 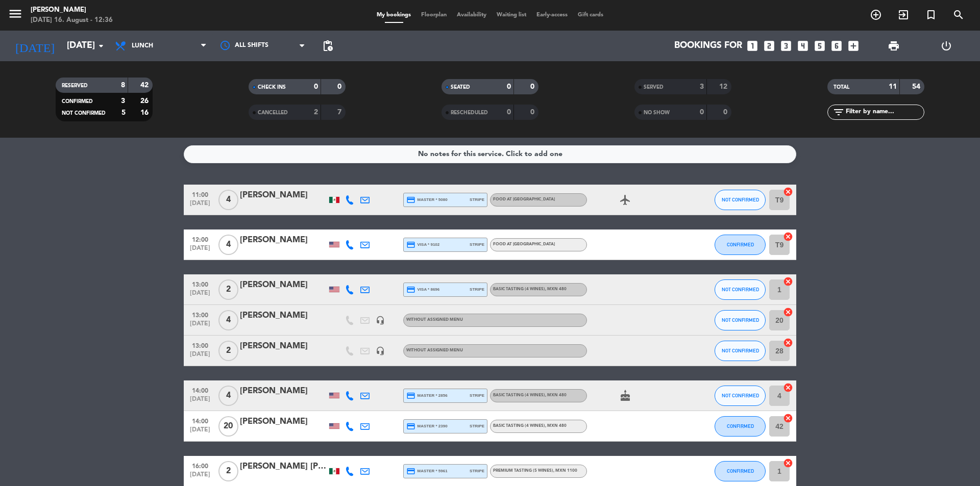 I want to click on i: turned_in_not, so click(x=931, y=15).